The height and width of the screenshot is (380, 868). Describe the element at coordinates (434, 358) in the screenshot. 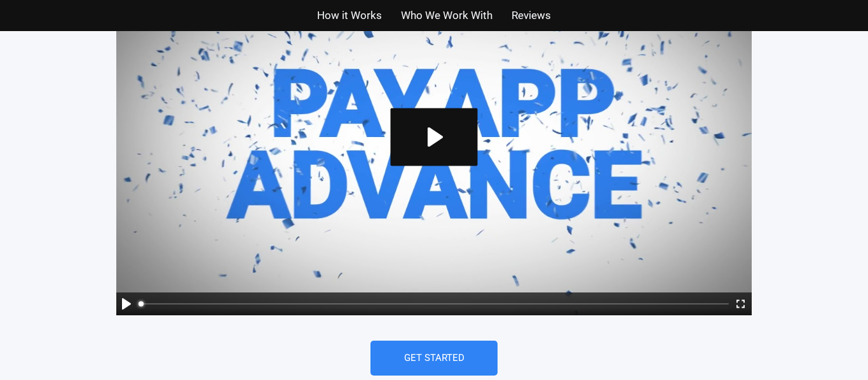

I see `span: Get Started` at that location.